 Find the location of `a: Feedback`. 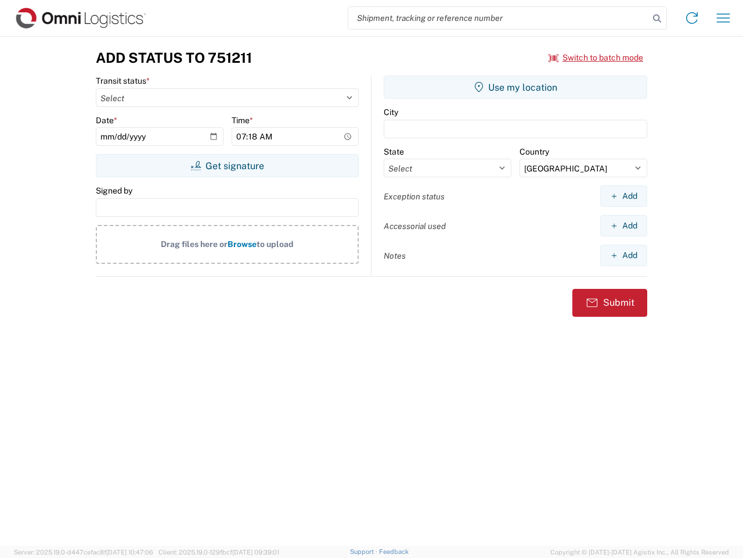

a: Feedback is located at coordinates (394, 551).